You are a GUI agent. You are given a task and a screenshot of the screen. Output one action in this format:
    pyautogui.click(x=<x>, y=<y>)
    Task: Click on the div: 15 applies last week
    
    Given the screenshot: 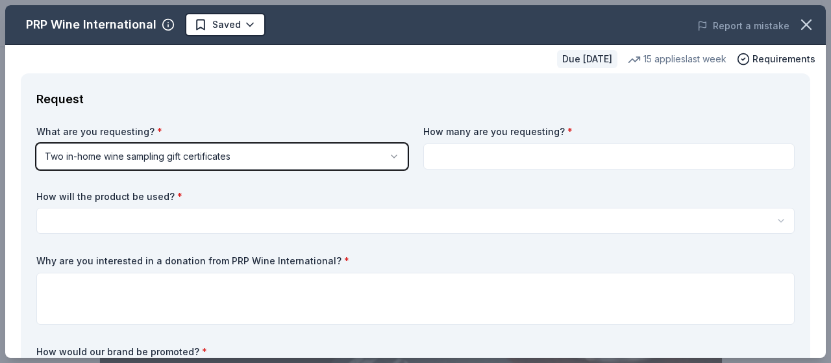 What is the action you would take?
    pyautogui.click(x=677, y=59)
    